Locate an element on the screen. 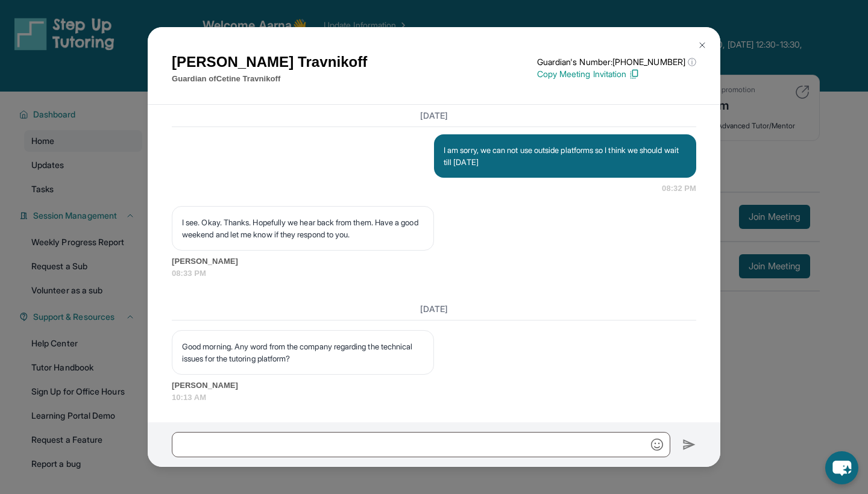 The height and width of the screenshot is (494, 868). p: I see. Okay. Thanks. Hopefully we hear back from them. Have a good weekend and let me know if the... is located at coordinates (302, 228).